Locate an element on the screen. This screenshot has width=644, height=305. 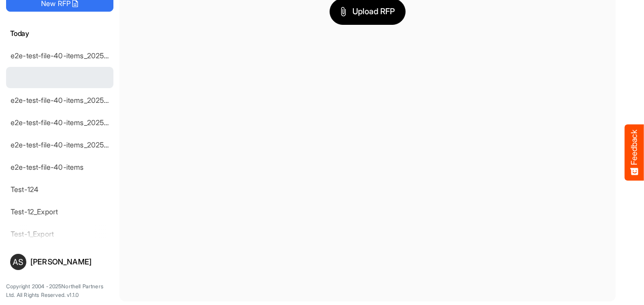
a: e2e-test-file-40-items_20251009_111327 is located at coordinates (76, 122).